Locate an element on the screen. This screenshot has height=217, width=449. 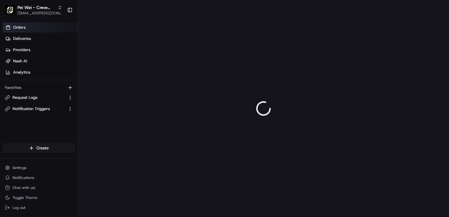
span: Knowledge Base is located at coordinates (30, 142).